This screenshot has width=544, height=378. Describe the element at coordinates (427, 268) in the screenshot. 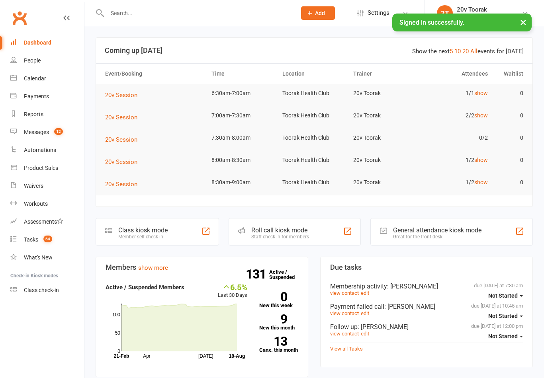

I see `h3: Due tasks` at that location.